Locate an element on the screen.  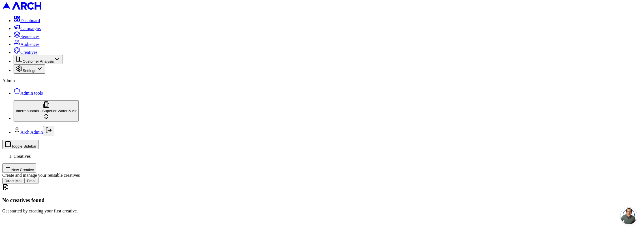
span: Customer Analysis is located at coordinates (38, 61).